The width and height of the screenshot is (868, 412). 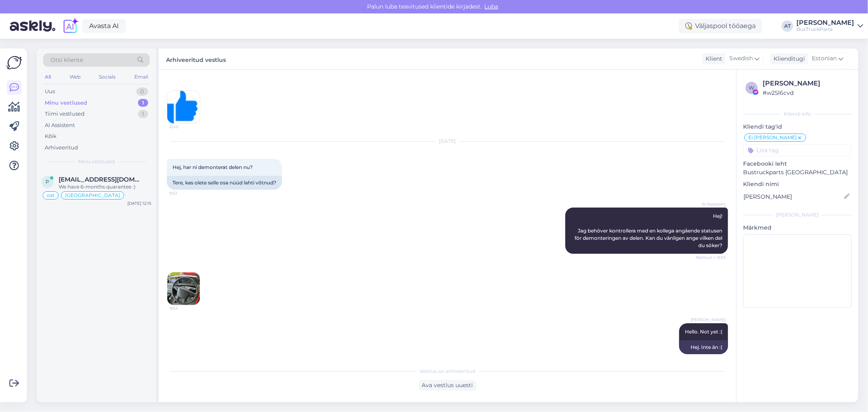 I want to click on div: Email, so click(x=142, y=77).